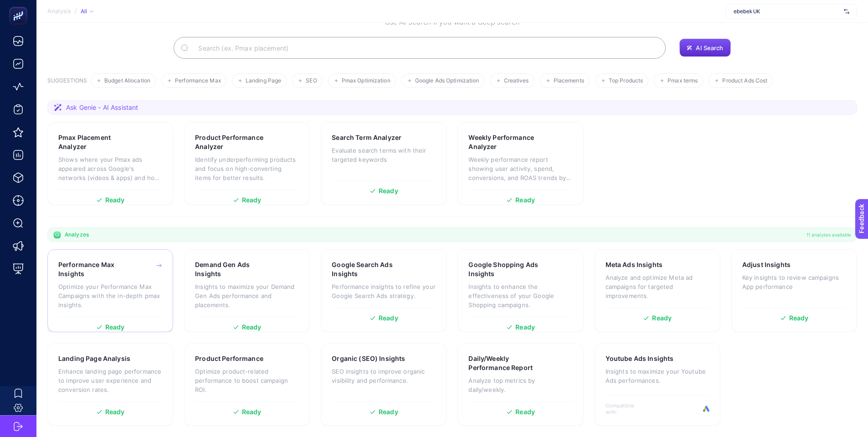 The height and width of the screenshot is (437, 868). What do you see at coordinates (626, 408) in the screenshot?
I see `span: Compatible with:` at bounding box center [626, 408].